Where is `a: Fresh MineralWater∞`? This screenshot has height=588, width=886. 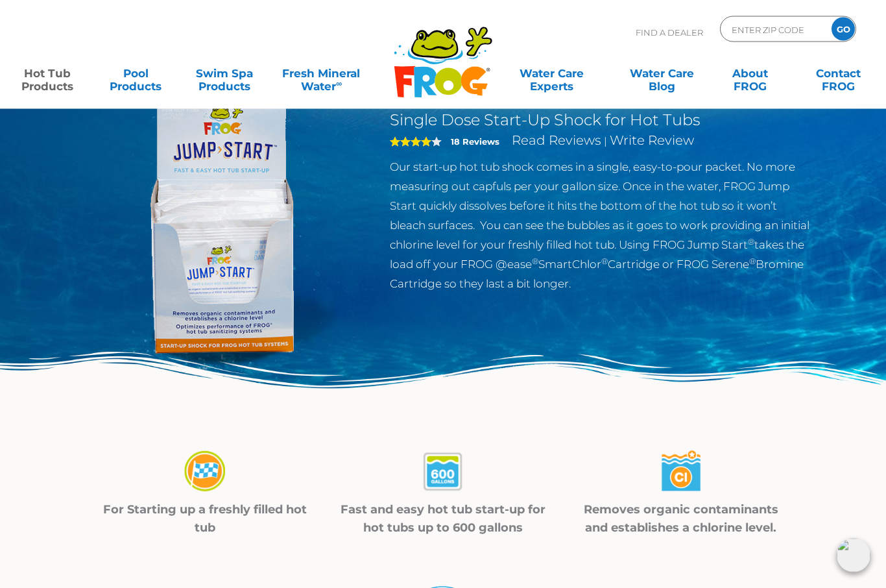
a: Fresh MineralWater∞ is located at coordinates (321, 73).